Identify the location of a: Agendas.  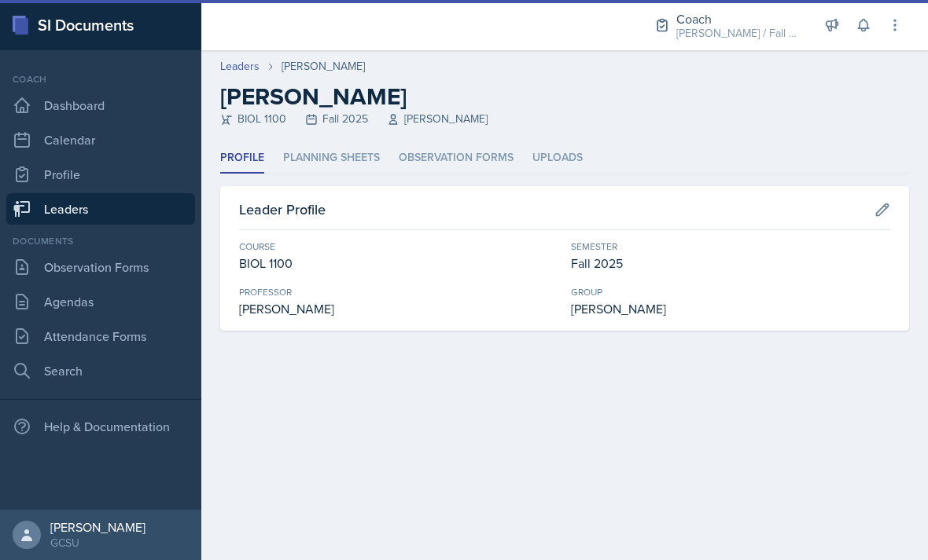
(101, 302).